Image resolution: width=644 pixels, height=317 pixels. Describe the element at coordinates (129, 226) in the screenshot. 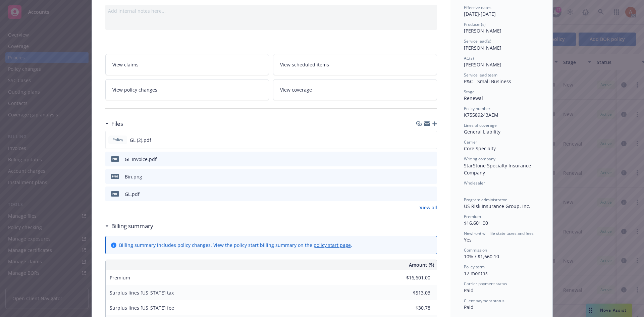

I see `div: Billing summary` at that location.